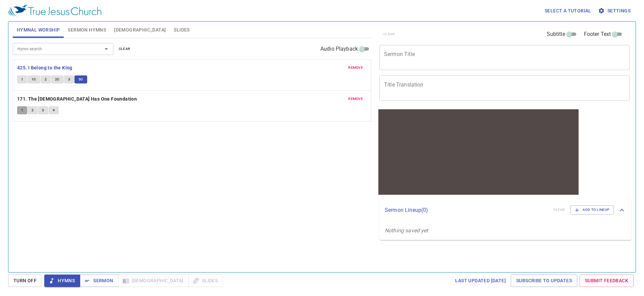  What do you see at coordinates (124, 49) in the screenshot?
I see `button: clear` at bounding box center [124, 49].